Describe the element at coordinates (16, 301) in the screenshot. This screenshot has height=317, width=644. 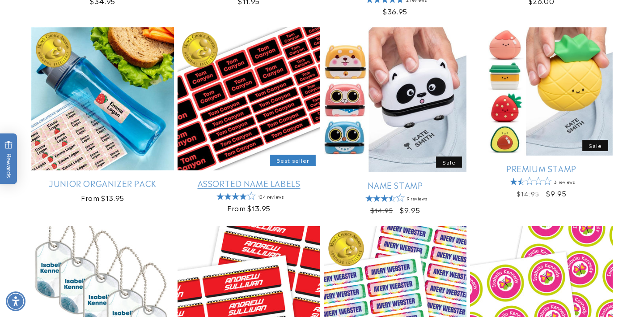
I see `div: Accessibility Menu` at that location.